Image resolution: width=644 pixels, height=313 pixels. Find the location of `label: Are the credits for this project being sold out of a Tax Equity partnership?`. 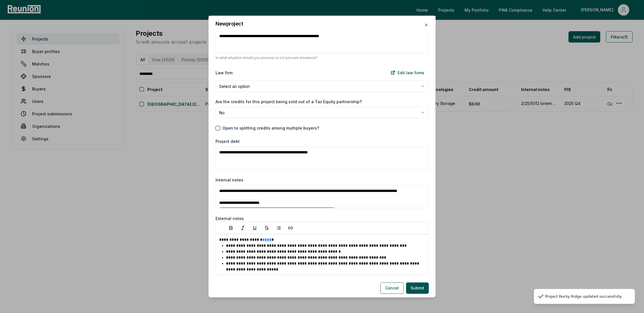

label: Are the credits for this project being sold out of a Tax Equity partnership? is located at coordinates (288, 101).